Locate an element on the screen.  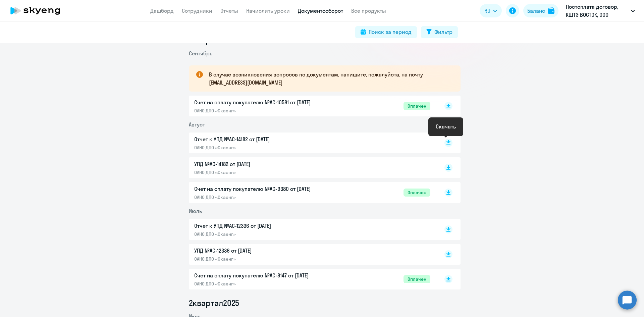
p: Постоплата договор, КШТЭ ВОСТОК, ООО is located at coordinates (597, 10).